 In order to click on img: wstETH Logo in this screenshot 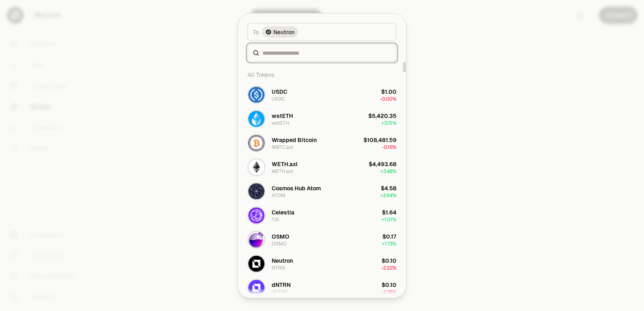, I will do `click(256, 119)`.